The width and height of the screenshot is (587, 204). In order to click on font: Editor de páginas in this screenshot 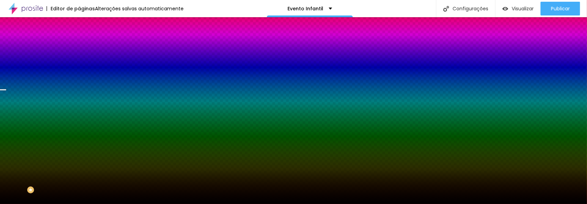, I will do `click(72, 9)`.